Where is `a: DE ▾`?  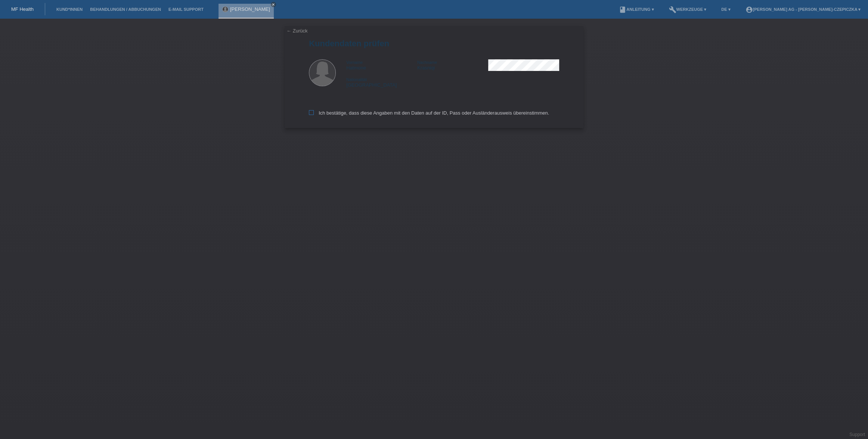 a: DE ▾ is located at coordinates (725, 9).